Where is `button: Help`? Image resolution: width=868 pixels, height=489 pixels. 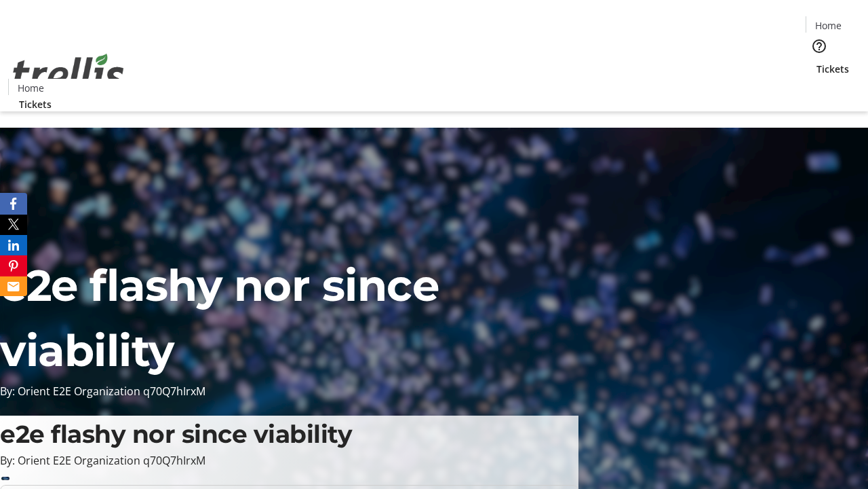
button: Help is located at coordinates (819, 46).